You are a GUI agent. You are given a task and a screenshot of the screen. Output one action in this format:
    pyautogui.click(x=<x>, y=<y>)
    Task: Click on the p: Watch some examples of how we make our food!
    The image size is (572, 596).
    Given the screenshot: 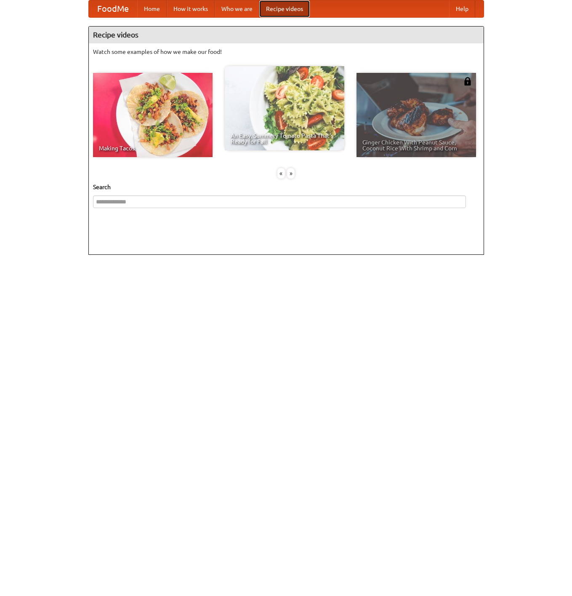 What is the action you would take?
    pyautogui.click(x=286, y=52)
    